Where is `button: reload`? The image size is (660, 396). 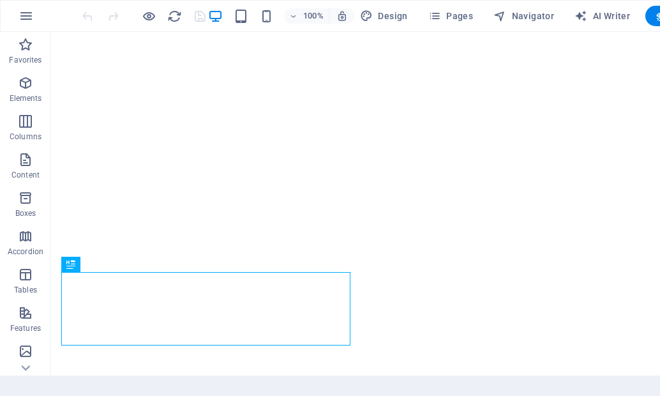
button: reload is located at coordinates (174, 16).